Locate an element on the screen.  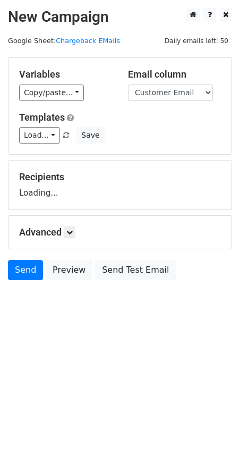
span: Daily emails left: 50 is located at coordinates (197, 41).